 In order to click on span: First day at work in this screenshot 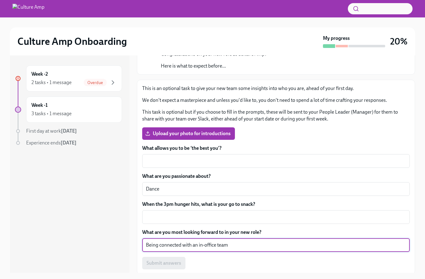, I will do `click(51, 131)`.